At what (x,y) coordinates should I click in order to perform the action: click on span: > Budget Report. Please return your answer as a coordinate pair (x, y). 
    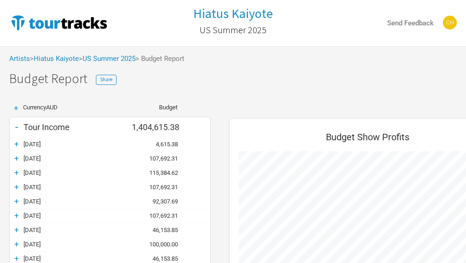
    Looking at the image, I should click on (160, 59).